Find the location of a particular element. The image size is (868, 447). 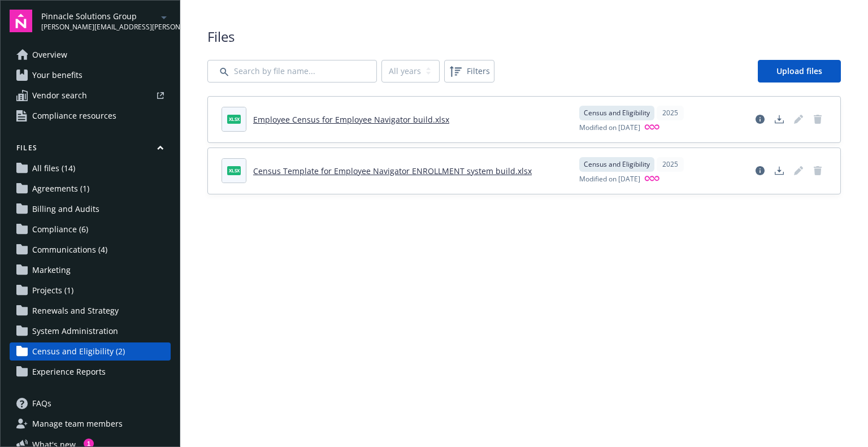

a: Your benefits is located at coordinates (90, 75).